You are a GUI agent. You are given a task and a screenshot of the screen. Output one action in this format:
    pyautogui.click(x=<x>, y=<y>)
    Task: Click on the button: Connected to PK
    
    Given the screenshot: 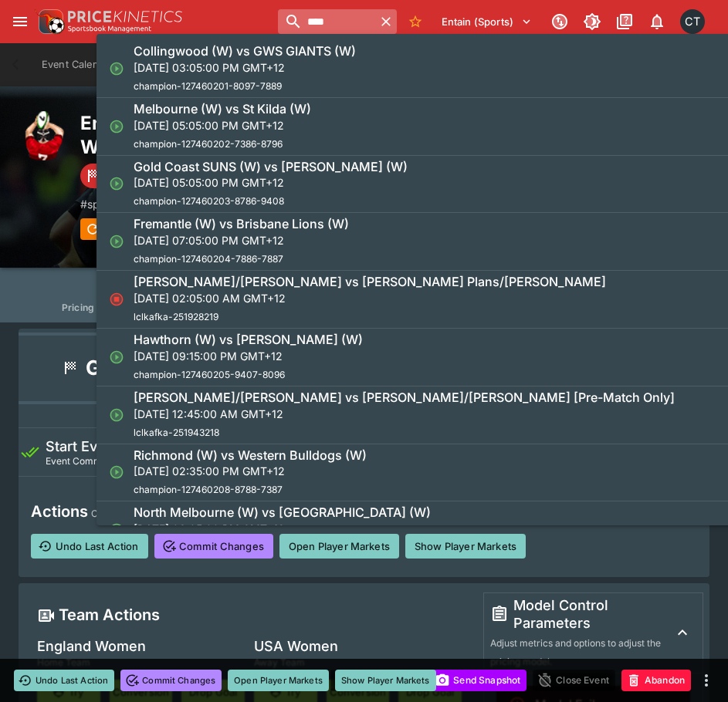 What is the action you would take?
    pyautogui.click(x=560, y=22)
    